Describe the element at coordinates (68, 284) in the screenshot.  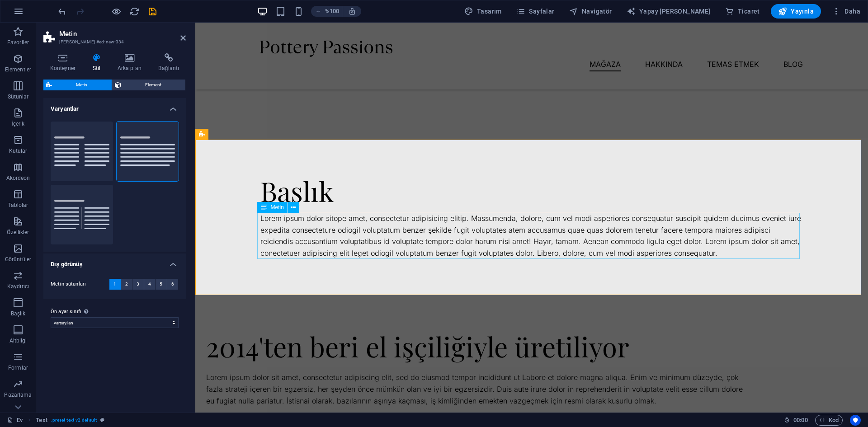
I see `font: Metin sütunları` at that location.